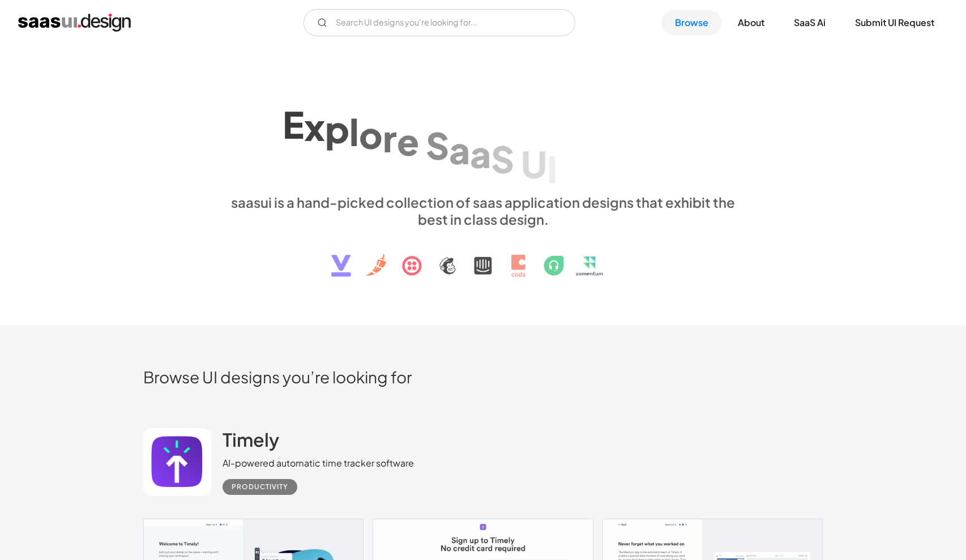 Image resolution: width=966 pixels, height=560 pixels. I want to click on div: o, so click(371, 134).